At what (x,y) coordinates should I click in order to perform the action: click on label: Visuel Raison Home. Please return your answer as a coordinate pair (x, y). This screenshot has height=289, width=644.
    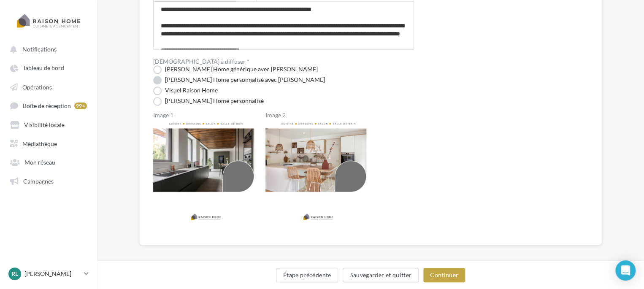
    Looking at the image, I should click on (185, 91).